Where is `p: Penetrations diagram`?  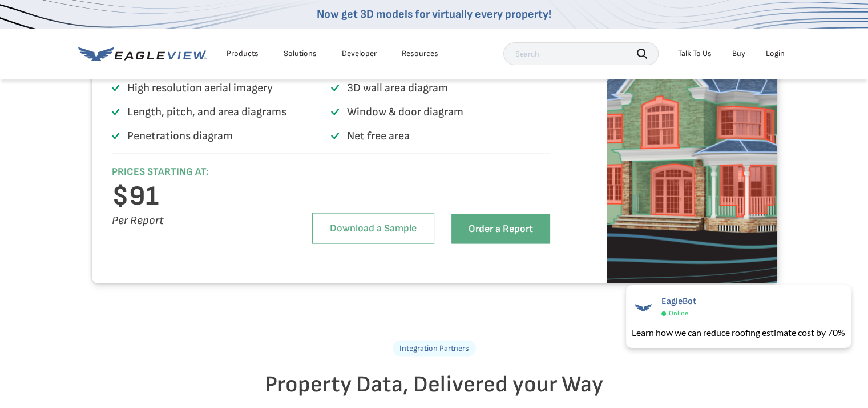
p: Penetrations diagram is located at coordinates (180, 136).